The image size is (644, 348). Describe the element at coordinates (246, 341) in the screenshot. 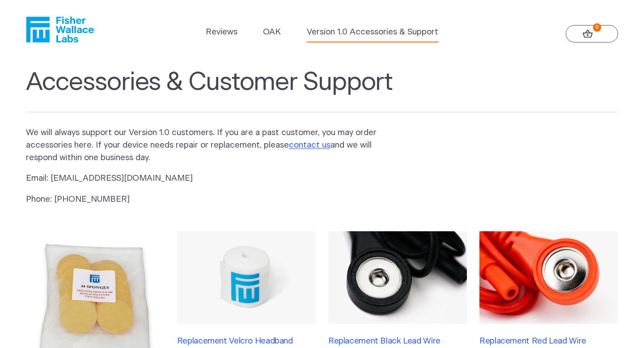

I see `h3: Replacement Velcro Headband` at that location.